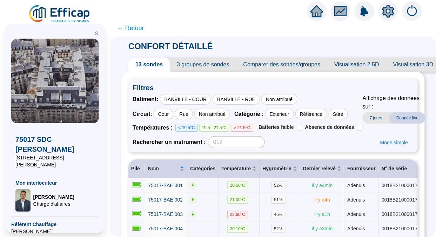  I want to click on span: Donnée live, so click(407, 118).